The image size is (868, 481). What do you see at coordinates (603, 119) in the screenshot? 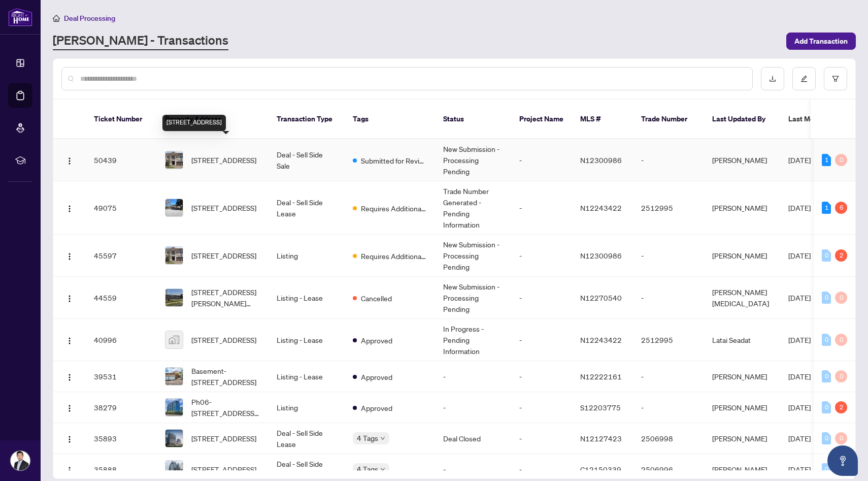
I see `th: MLS #` at bounding box center [603, 119].